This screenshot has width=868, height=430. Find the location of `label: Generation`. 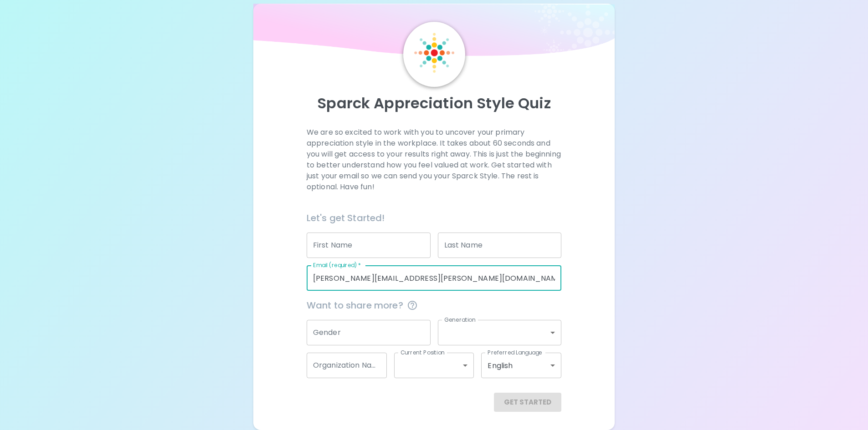

label: Generation is located at coordinates (460, 320).